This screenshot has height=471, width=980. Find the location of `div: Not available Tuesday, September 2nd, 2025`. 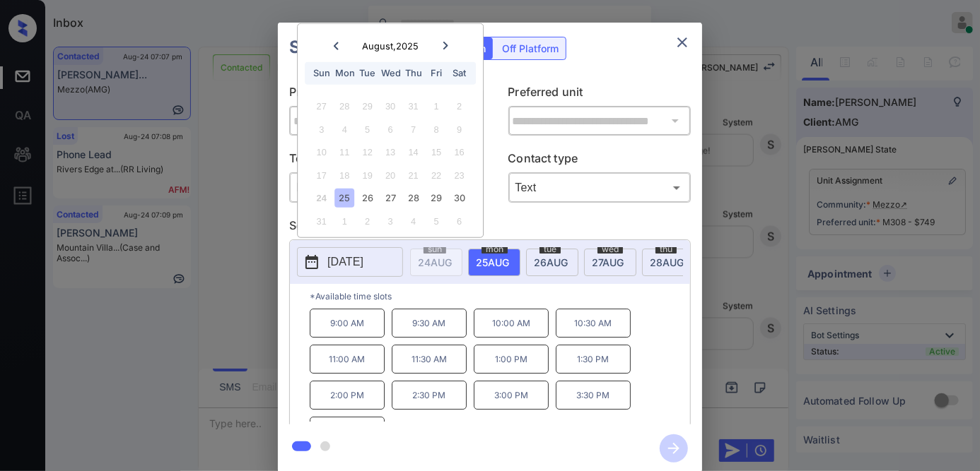

div: Not available Tuesday, September 2nd, 2025 is located at coordinates (367, 221).